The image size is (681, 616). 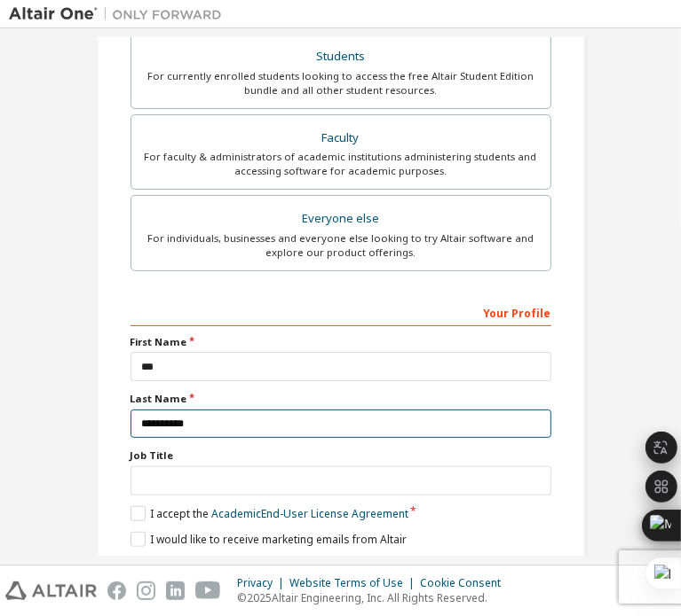 What do you see at coordinates (146, 590) in the screenshot?
I see `img: instagram.svg` at bounding box center [146, 590].